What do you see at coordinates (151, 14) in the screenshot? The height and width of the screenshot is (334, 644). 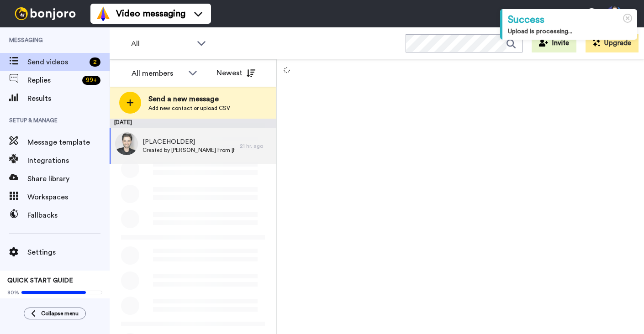 I see `span: Video messaging` at bounding box center [151, 14].